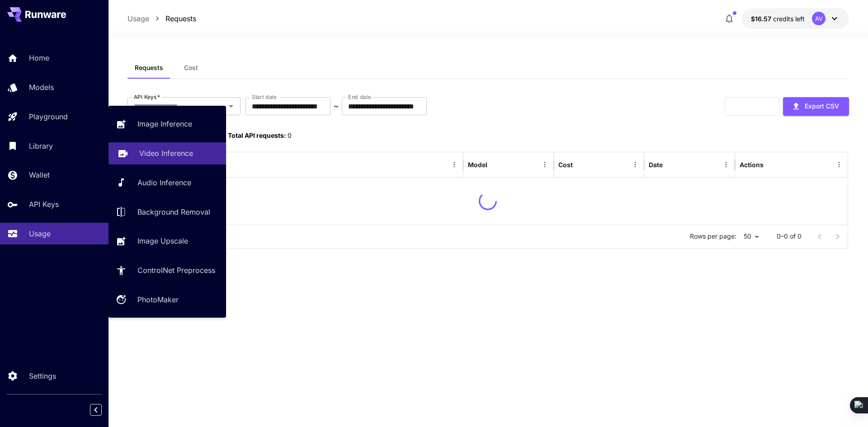 The width and height of the screenshot is (868, 427). Describe the element at coordinates (147, 97) in the screenshot. I see `label: API Keys` at that location.